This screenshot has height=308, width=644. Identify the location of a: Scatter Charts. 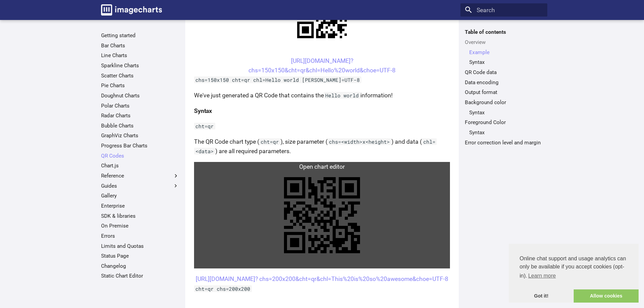
(140, 76).